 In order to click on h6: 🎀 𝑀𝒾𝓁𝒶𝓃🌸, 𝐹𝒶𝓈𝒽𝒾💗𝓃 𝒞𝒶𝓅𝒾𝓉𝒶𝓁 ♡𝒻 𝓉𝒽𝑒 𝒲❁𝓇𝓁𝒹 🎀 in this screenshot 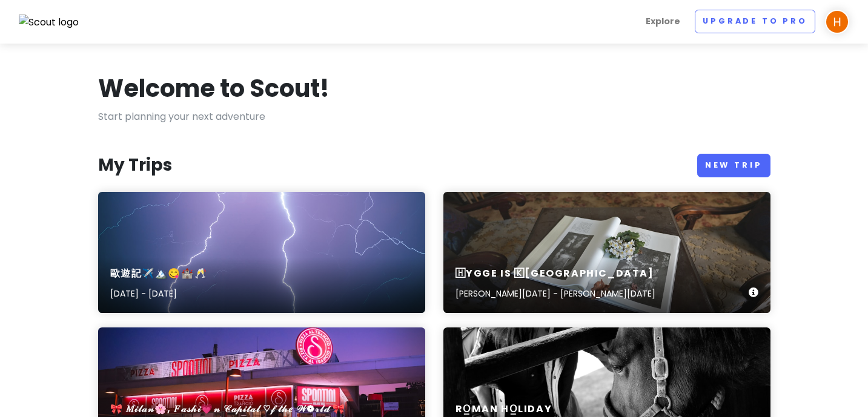, I will do `click(228, 409)`.